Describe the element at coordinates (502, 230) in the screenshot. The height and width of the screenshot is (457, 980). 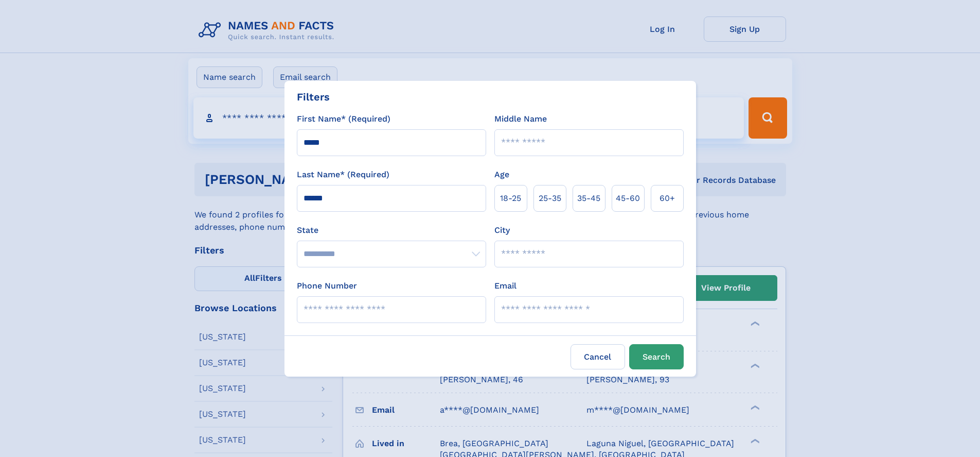
I see `label: City` at that location.